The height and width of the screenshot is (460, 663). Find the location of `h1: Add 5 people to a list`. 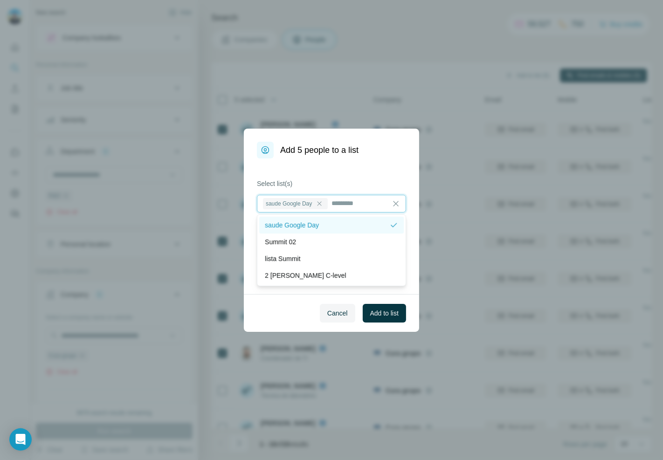

h1: Add 5 people to a list is located at coordinates (319, 150).